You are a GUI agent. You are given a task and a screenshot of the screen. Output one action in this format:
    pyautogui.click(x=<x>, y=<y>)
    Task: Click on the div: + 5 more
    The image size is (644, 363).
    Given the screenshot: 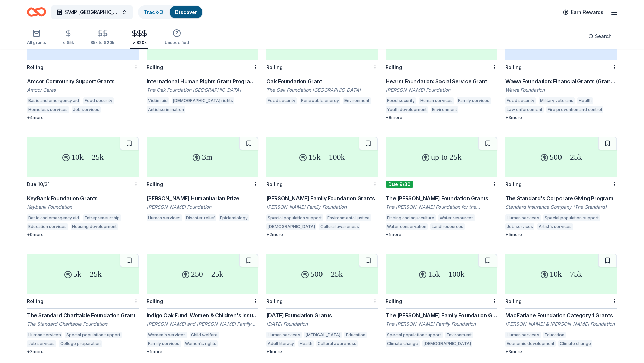 What is the action you would take?
    pyautogui.click(x=561, y=235)
    